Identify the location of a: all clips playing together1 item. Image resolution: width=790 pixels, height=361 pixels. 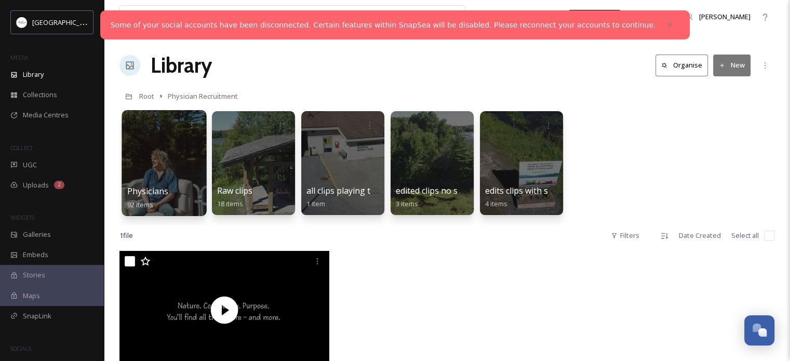
(354, 197).